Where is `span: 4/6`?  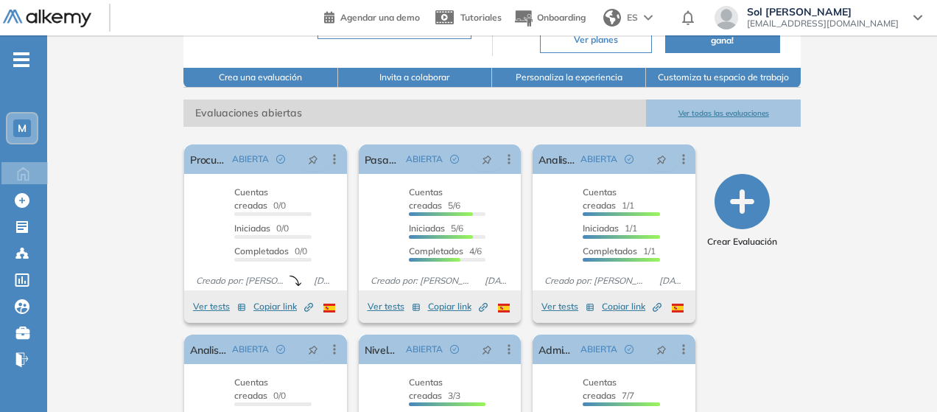
span: 4/6 is located at coordinates (445, 250).